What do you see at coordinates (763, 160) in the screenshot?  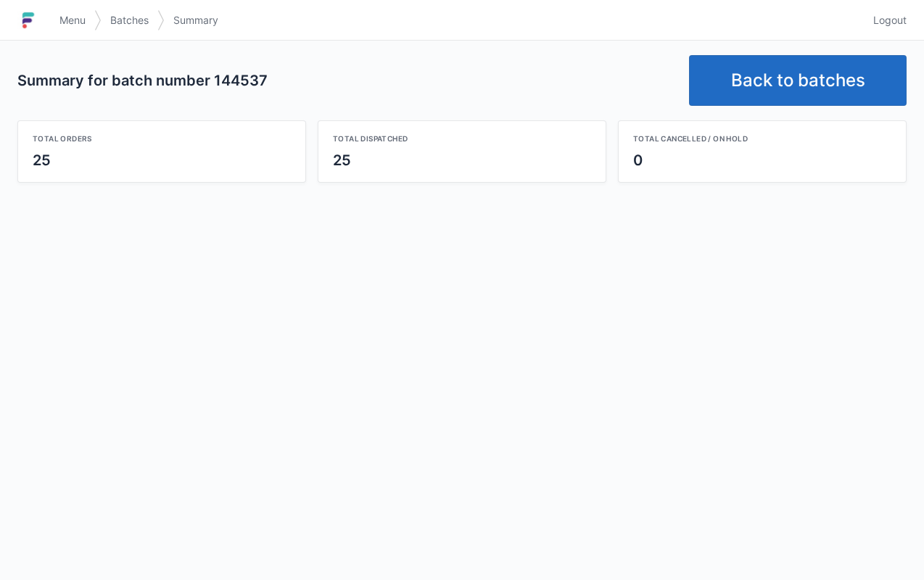 I see `div: 0` at bounding box center [763, 160].